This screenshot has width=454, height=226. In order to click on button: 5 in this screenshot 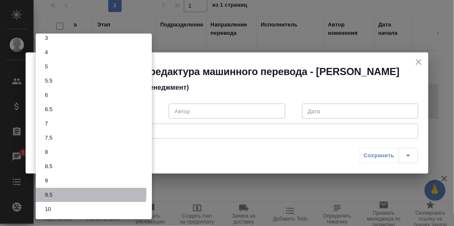, I will do `click(46, 67)`.